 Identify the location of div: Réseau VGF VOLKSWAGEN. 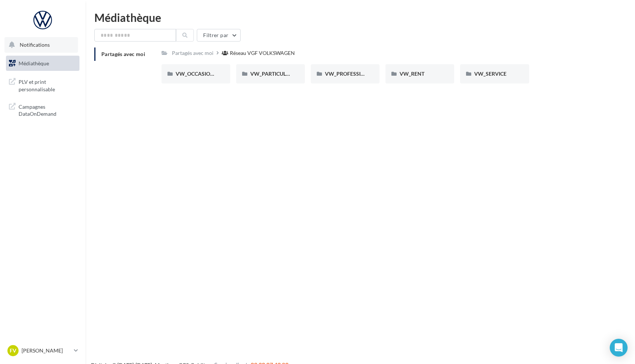
(262, 53).